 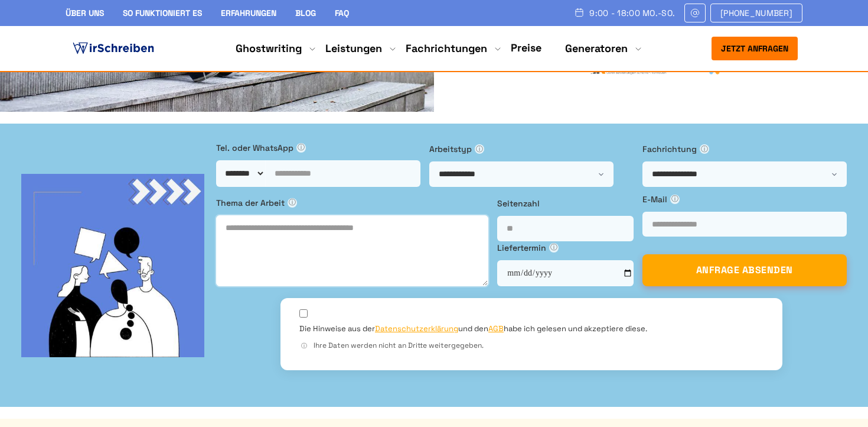 I want to click on label: Seitenzahl, so click(x=565, y=203).